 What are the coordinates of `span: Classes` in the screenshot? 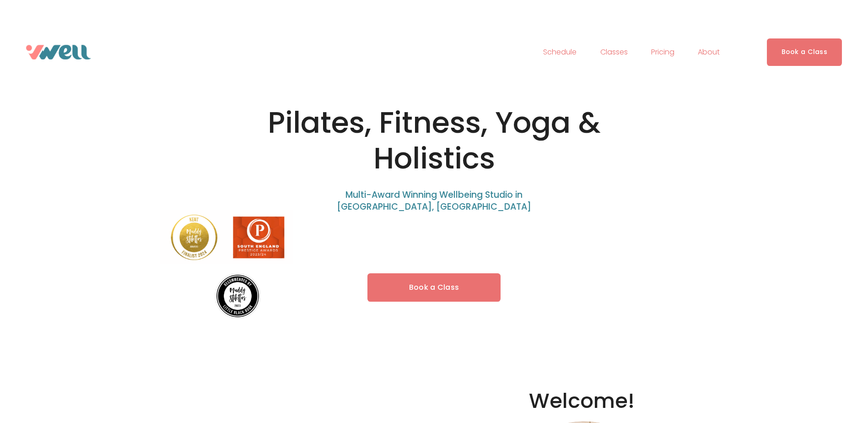 It's located at (614, 52).